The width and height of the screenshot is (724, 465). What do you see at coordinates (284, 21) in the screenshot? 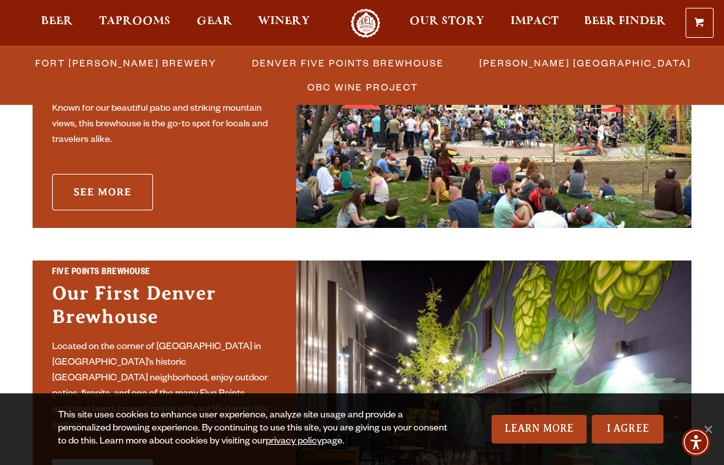
I see `span: Winery` at bounding box center [284, 21].